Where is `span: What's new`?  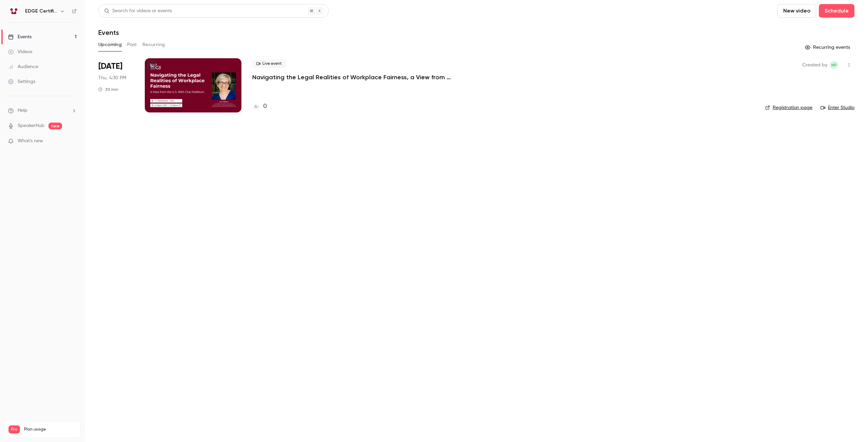
span: What's new is located at coordinates (30, 141).